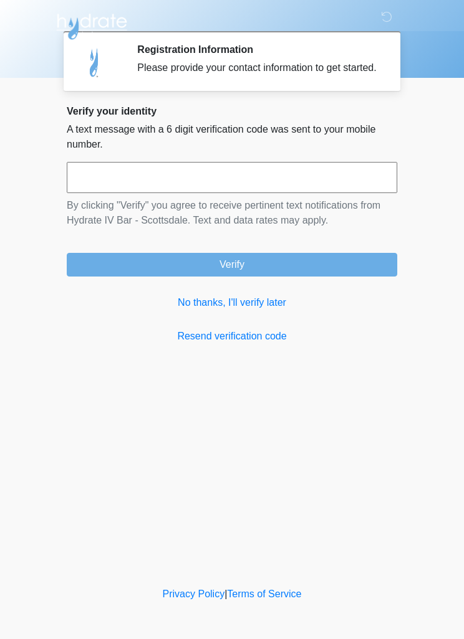  What do you see at coordinates (194, 594) in the screenshot?
I see `a: Privacy Policy` at bounding box center [194, 594].